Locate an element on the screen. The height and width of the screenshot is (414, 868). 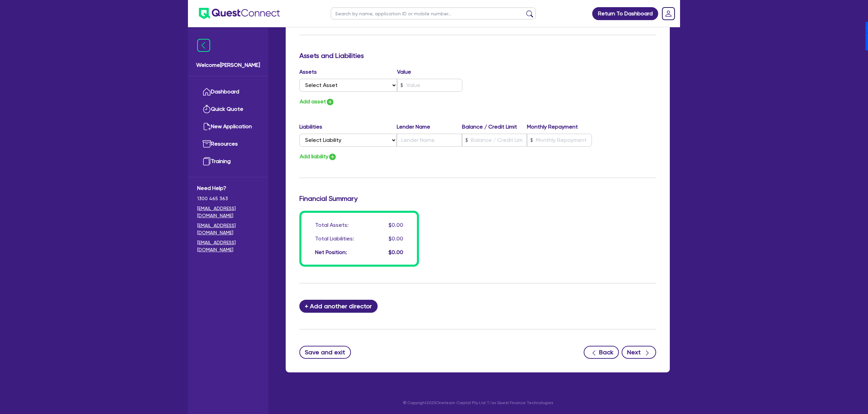
img: icon-menu-close is located at coordinates (203, 45).